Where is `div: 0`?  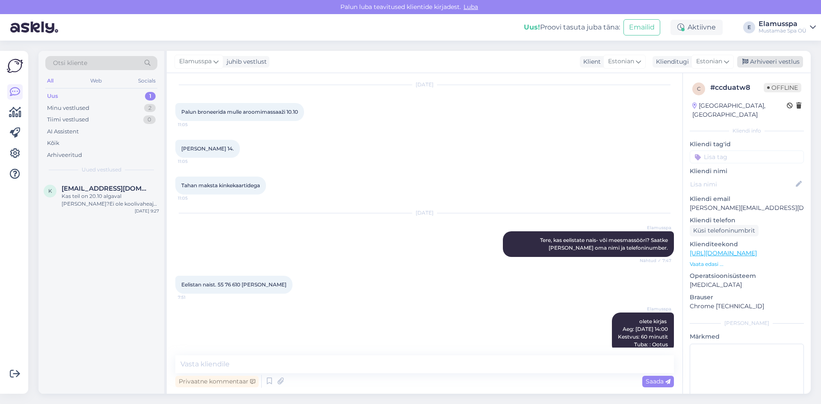
div: 0 is located at coordinates (149, 120).